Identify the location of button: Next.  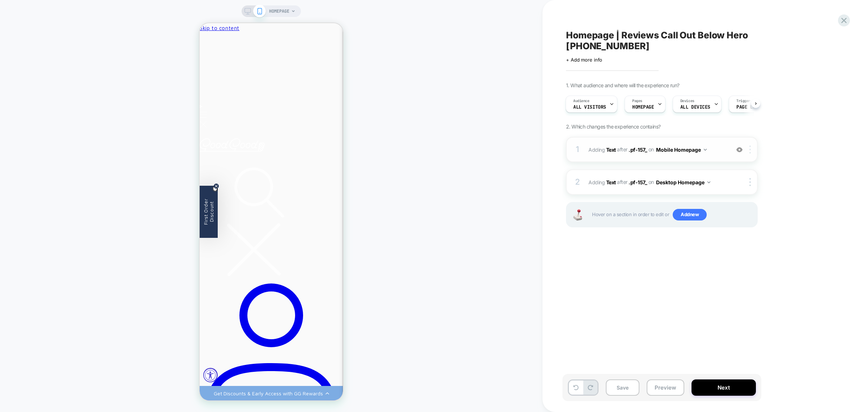
(724, 387).